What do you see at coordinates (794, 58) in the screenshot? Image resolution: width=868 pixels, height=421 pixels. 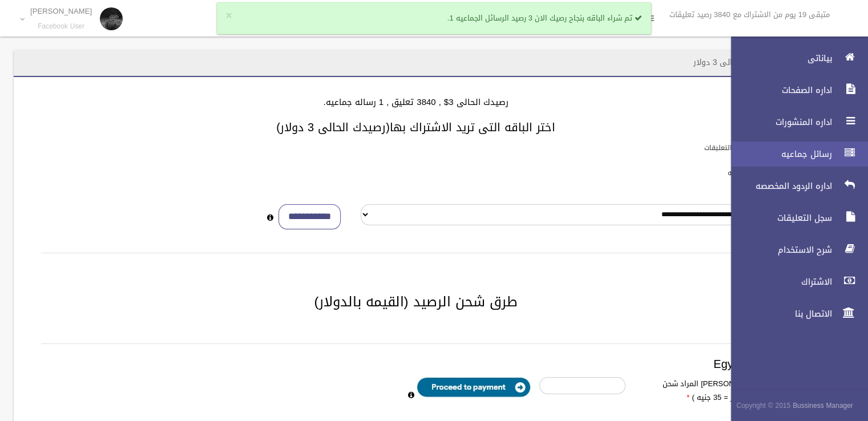 I see `a: بياناتى` at bounding box center [794, 58].